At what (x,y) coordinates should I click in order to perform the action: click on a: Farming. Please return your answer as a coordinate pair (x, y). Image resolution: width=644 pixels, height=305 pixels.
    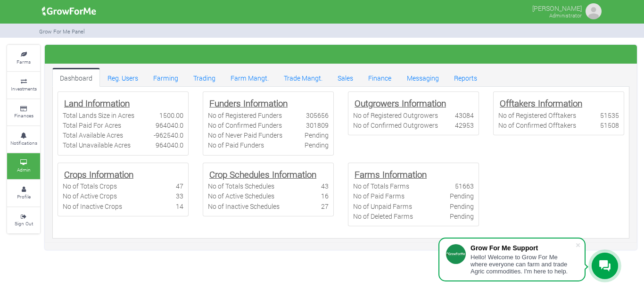
    Looking at the image, I should click on (166, 77).